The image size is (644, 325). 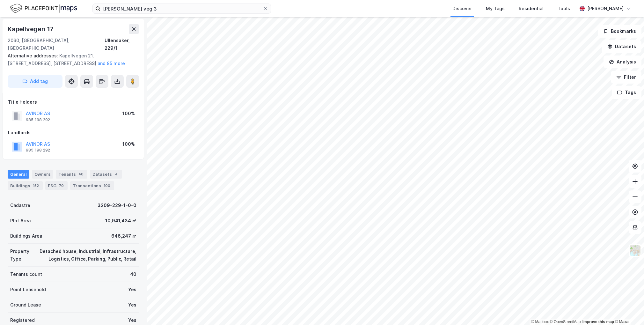 What do you see at coordinates (117, 174) in the screenshot?
I see `div: 4` at bounding box center [117, 174].